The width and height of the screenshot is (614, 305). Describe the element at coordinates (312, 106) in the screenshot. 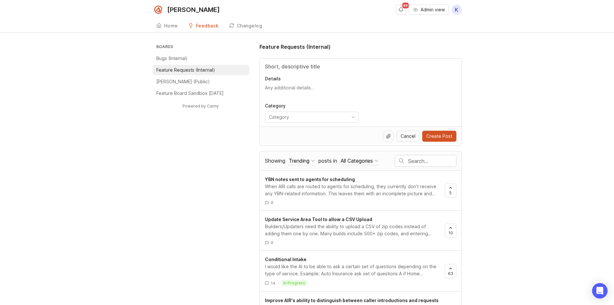

I see `p: Category` at that location.